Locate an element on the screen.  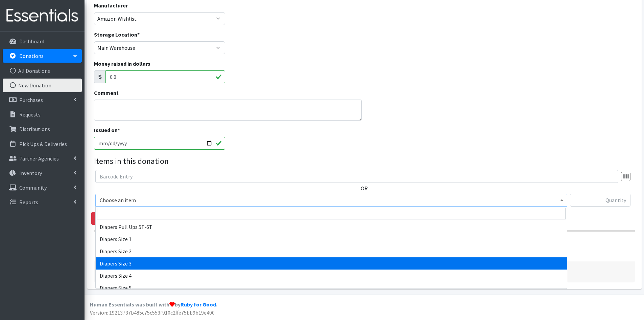
a: Inventory is located at coordinates (42, 173).